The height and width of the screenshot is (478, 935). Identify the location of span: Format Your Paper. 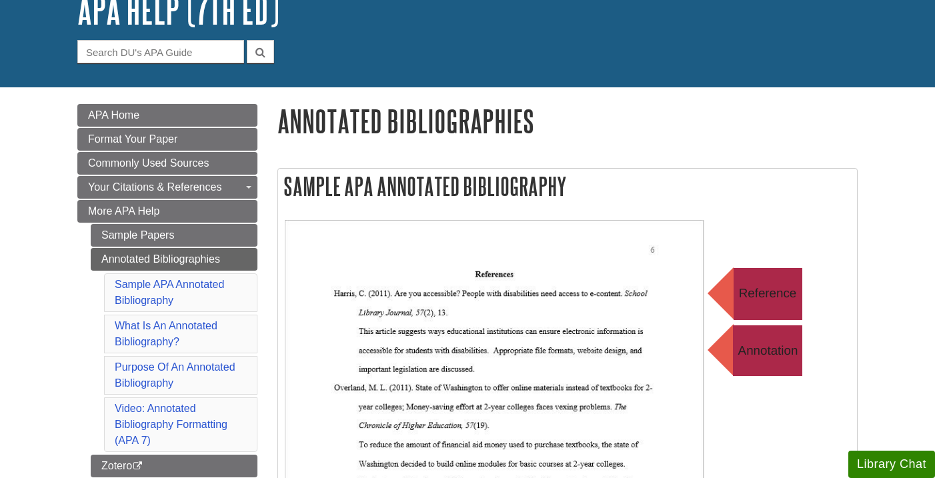
(133, 139).